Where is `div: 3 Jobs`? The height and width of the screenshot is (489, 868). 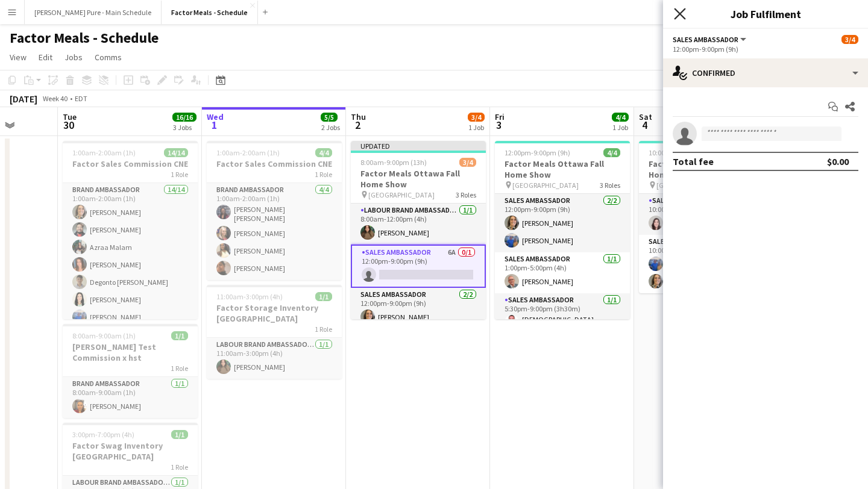 div: 3 Jobs is located at coordinates (184, 127).